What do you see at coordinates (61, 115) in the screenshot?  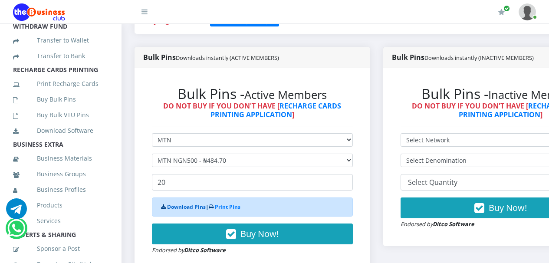 I see `a: Buy Bulk VTU Pins` at bounding box center [61, 115].